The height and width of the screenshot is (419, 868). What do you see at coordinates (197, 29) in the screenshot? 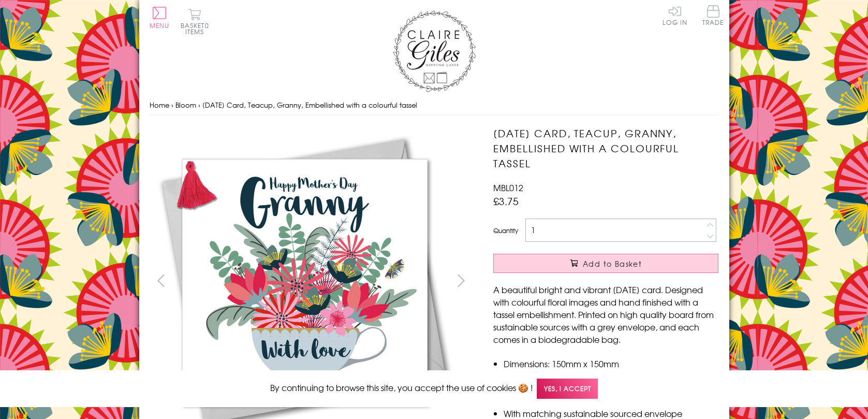
I see `span: 0 items` at bounding box center [197, 29].